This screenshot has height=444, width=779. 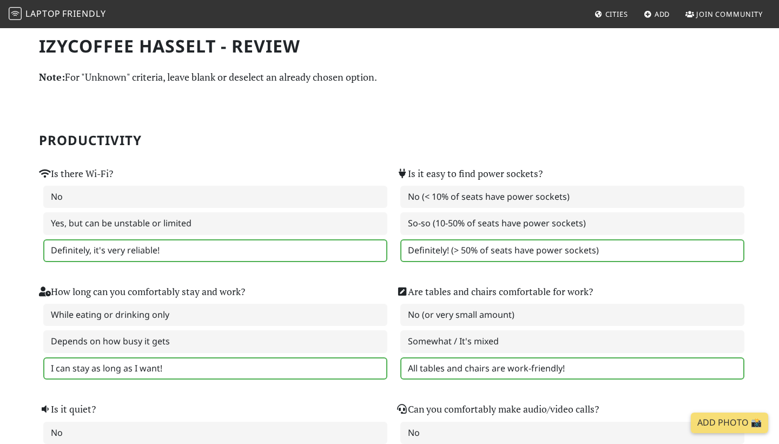 What do you see at coordinates (657, 14) in the screenshot?
I see `a: Add` at bounding box center [657, 14].